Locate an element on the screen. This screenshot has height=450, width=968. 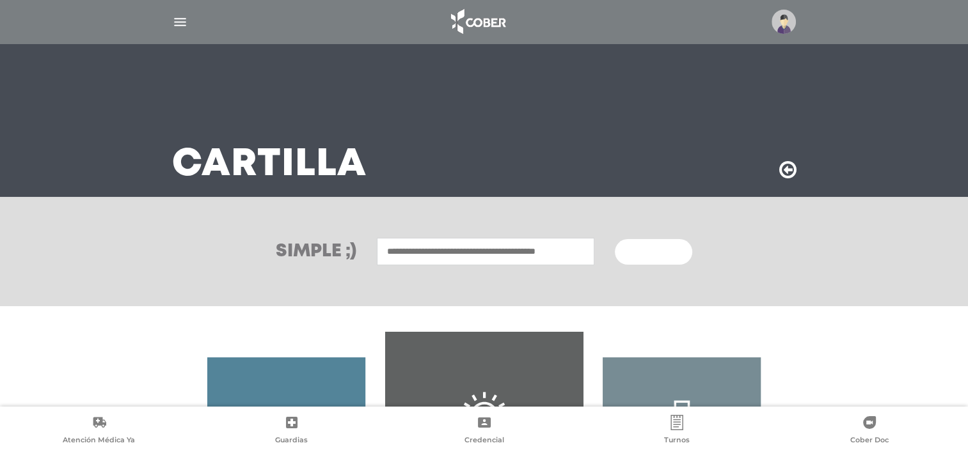
span: Guardias is located at coordinates (291, 441).